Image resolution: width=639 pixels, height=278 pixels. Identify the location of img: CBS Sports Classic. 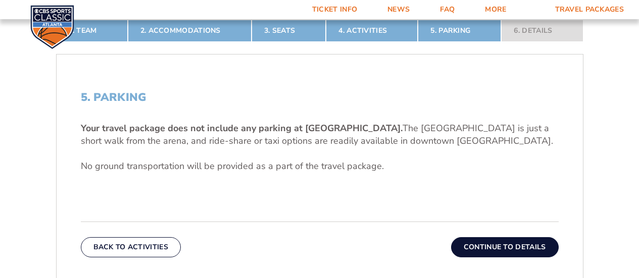
(52, 27).